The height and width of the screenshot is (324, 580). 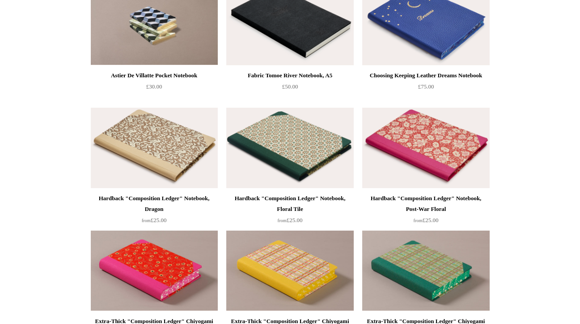 What do you see at coordinates (154, 76) in the screenshot?
I see `div: Astier De Villatte Pocket Notebook` at bounding box center [154, 76].